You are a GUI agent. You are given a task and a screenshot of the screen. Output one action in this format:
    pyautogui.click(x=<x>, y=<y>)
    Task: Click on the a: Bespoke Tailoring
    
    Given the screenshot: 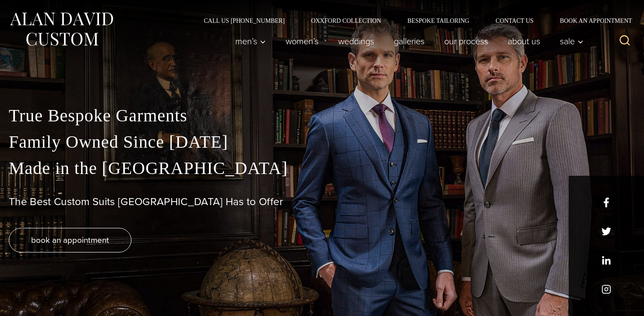 What is the action you would take?
    pyautogui.click(x=438, y=20)
    